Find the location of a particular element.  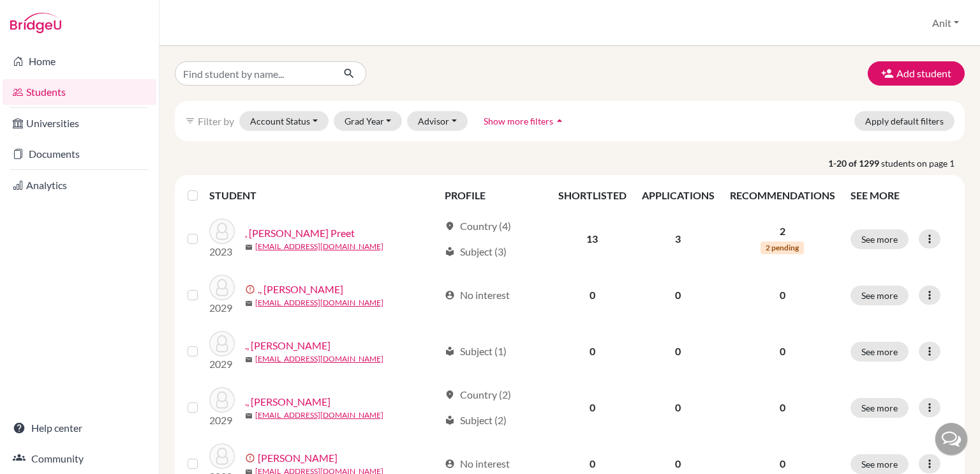

div: Country (4) is located at coordinates (478, 226).